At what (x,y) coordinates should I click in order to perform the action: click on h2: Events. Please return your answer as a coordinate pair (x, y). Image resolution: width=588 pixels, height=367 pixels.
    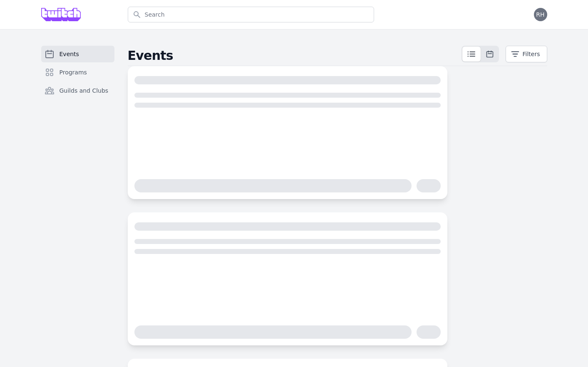
    Looking at the image, I should click on (294, 56).